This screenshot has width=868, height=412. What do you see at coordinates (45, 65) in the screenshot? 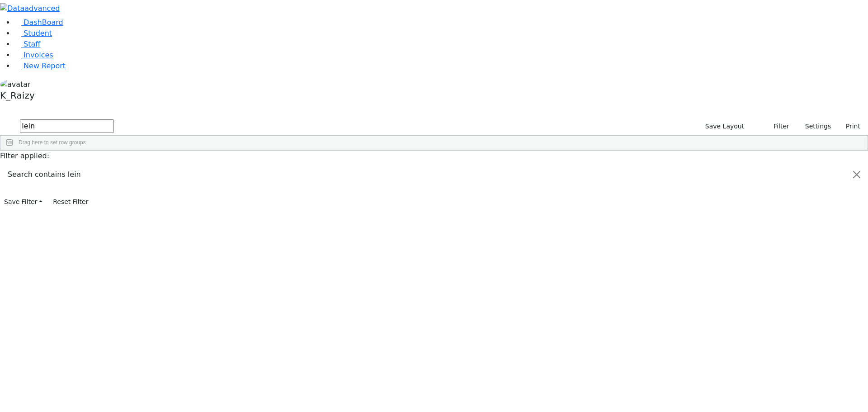
I see `span: New Report` at bounding box center [45, 65].